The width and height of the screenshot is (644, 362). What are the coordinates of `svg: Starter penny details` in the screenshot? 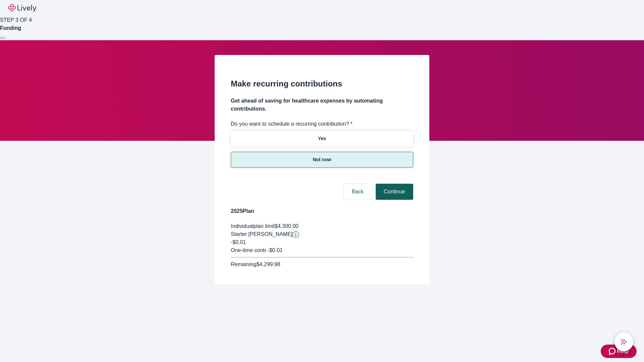 It's located at (296, 234).